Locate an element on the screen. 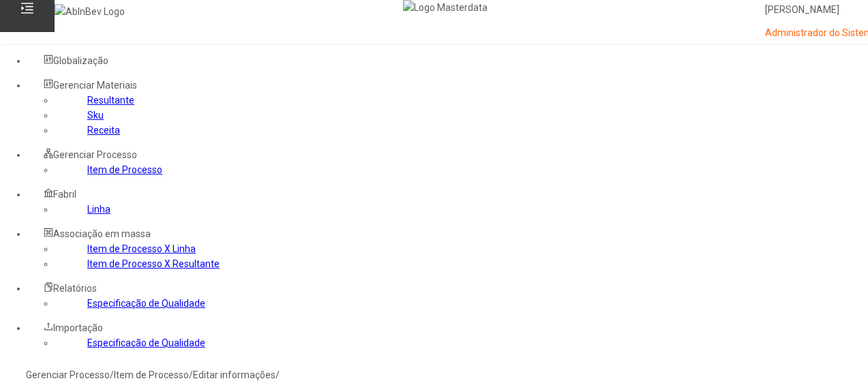 Image resolution: width=868 pixels, height=381 pixels. span: Fabril is located at coordinates (65, 194).